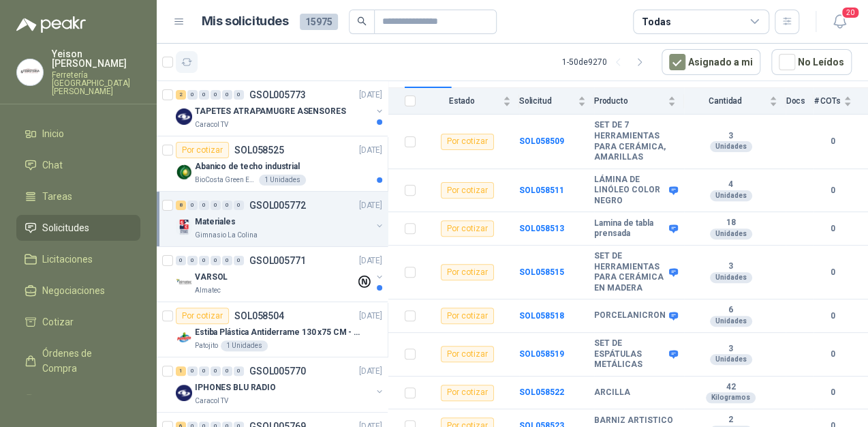 This screenshot has width=868, height=427. Describe the element at coordinates (226, 235) in the screenshot. I see `p: Gimnasio La Colina` at that location.